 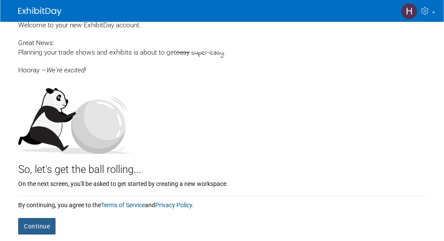 I want to click on a: Privacy Policy, so click(x=174, y=205).